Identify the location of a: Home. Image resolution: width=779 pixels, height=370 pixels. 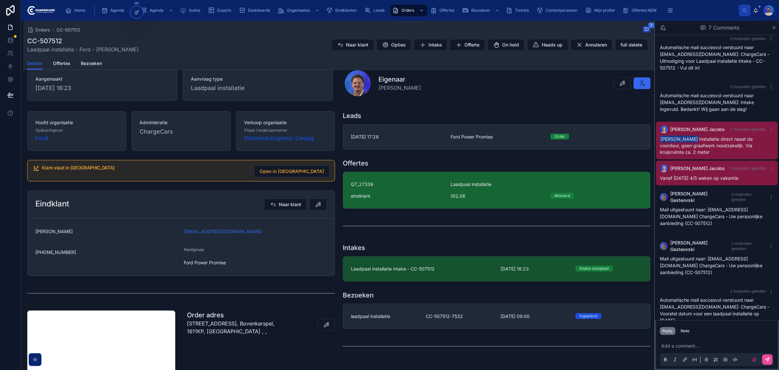
(77, 10).